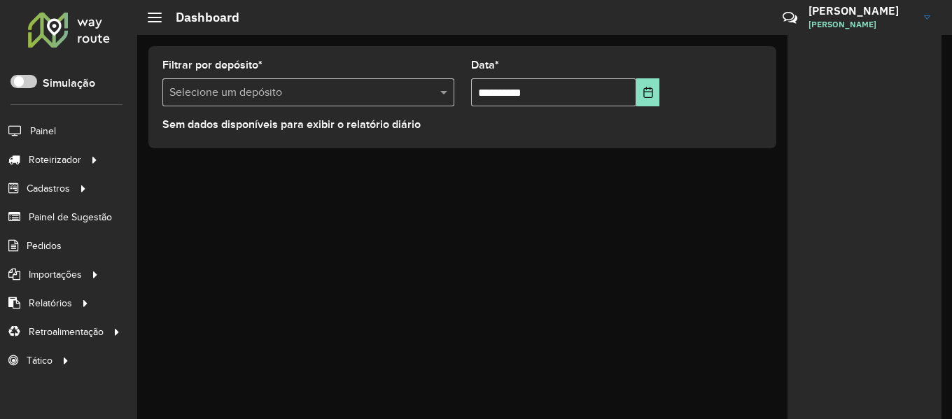 This screenshot has height=419, width=952. What do you see at coordinates (70, 217) in the screenshot?
I see `span: Painel de Sugestão` at bounding box center [70, 217].